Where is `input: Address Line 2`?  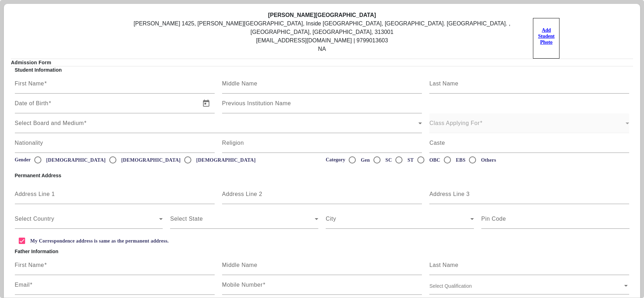 input: Address Line 2 is located at coordinates (322, 197).